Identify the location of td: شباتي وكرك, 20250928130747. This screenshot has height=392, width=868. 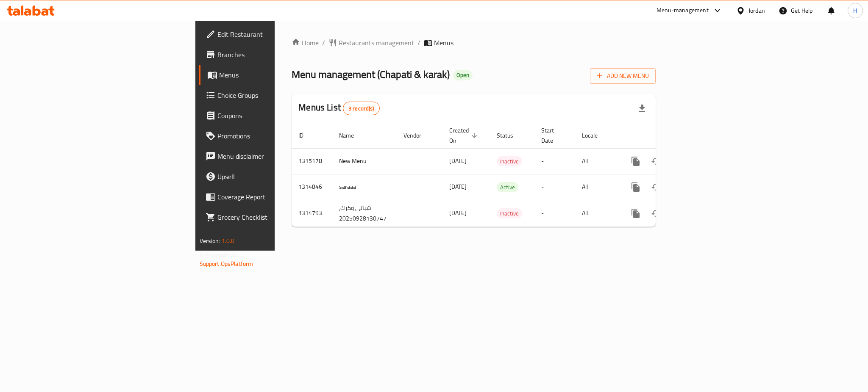
(365, 213).